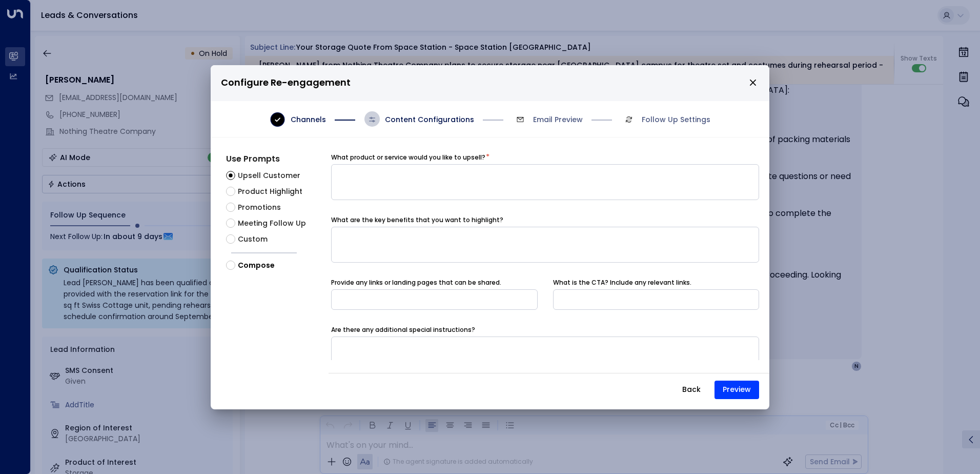  Describe the element at coordinates (691, 389) in the screenshot. I see `button: Back` at that location.